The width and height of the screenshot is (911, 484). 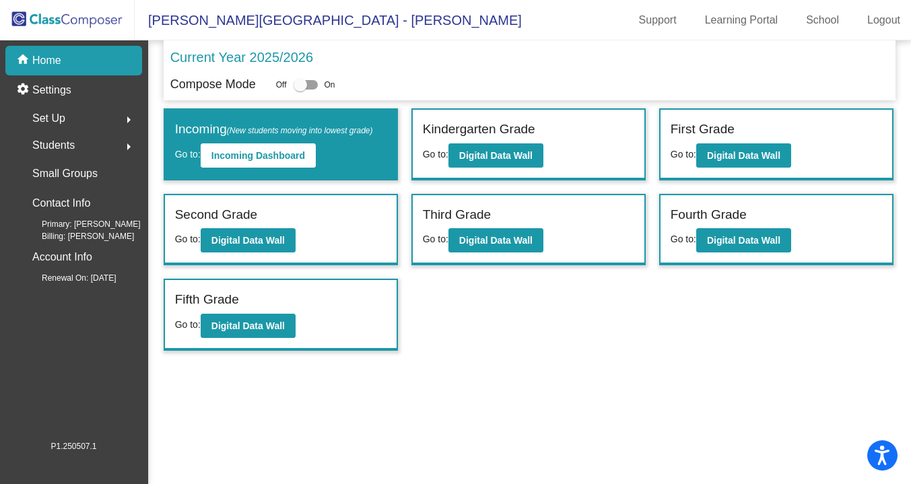 I want to click on span: (New students moving into lowest grade), so click(x=300, y=131).